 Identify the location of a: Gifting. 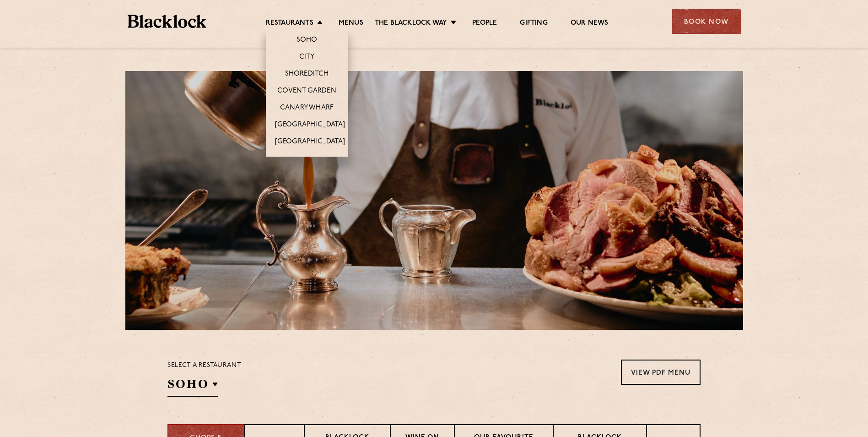
(533, 24).